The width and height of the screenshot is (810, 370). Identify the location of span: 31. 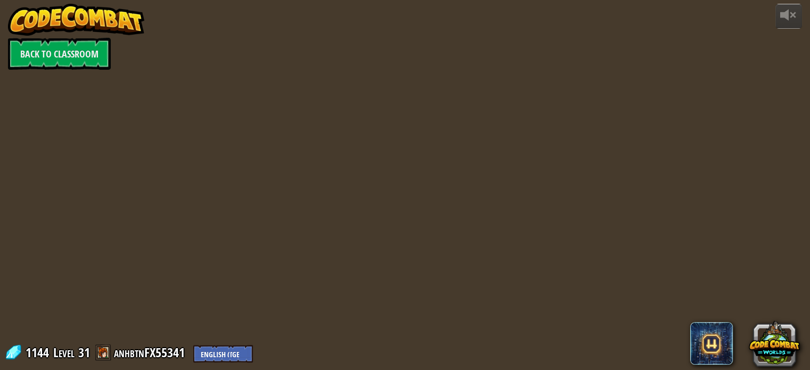
(84, 352).